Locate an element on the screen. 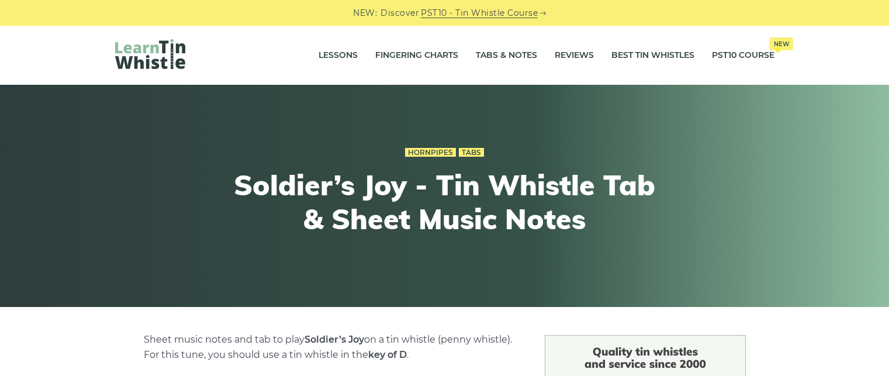 The width and height of the screenshot is (889, 376). a: Hornpipes is located at coordinates (430, 153).